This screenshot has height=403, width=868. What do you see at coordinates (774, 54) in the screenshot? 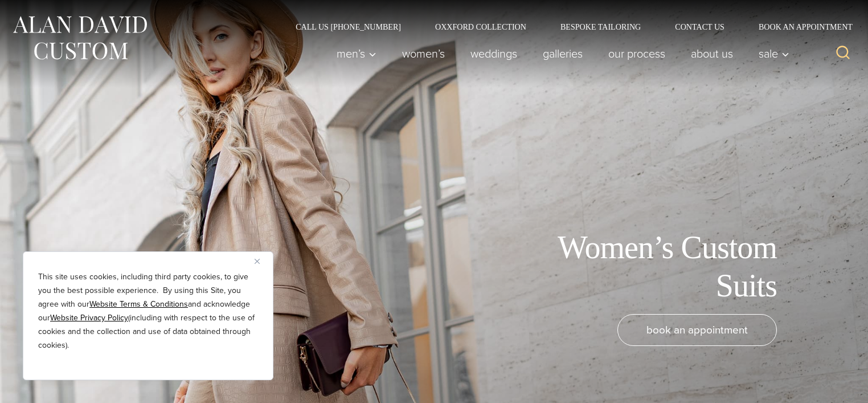
I see `span: Sale` at bounding box center [774, 54].